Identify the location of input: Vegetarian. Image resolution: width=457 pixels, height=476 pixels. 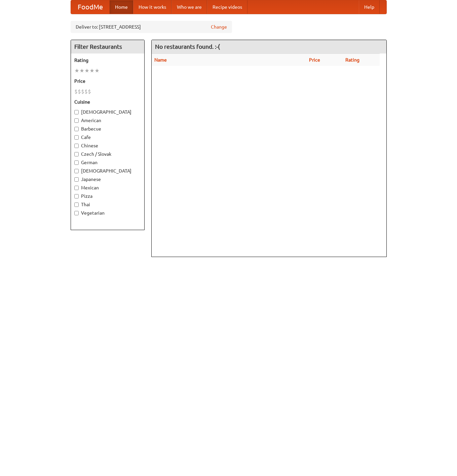
(77, 213).